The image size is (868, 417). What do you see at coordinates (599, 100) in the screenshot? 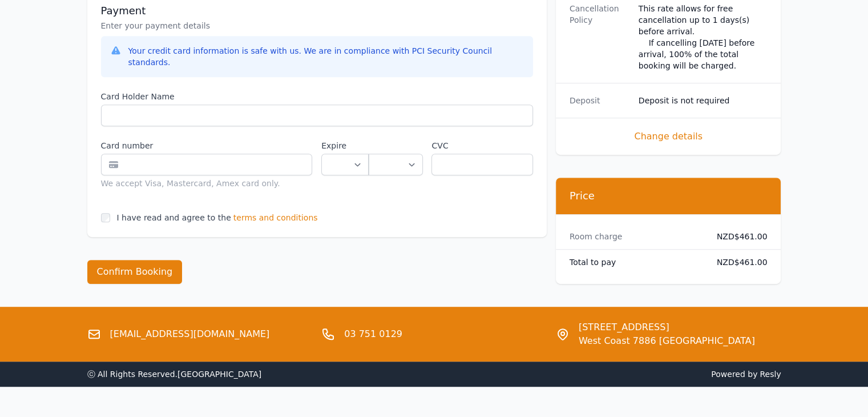
I see `dt: Deposit` at bounding box center [599, 100].